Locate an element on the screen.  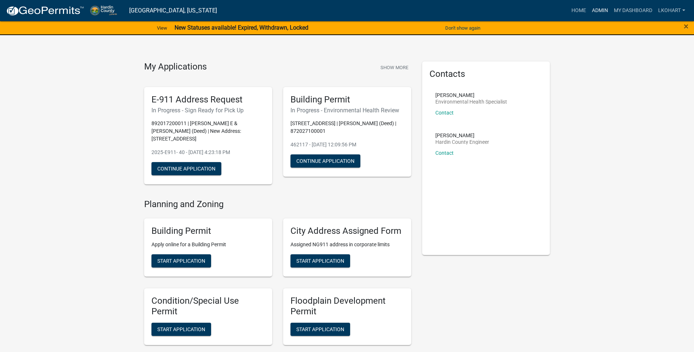
button: Close is located at coordinates (686, 26).